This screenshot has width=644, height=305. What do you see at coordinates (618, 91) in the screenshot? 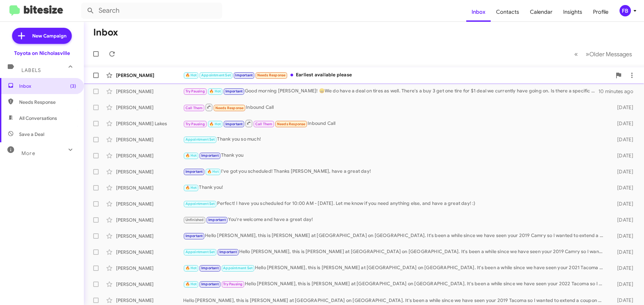
I see `div: 10 minutes ago` at bounding box center [618, 91].